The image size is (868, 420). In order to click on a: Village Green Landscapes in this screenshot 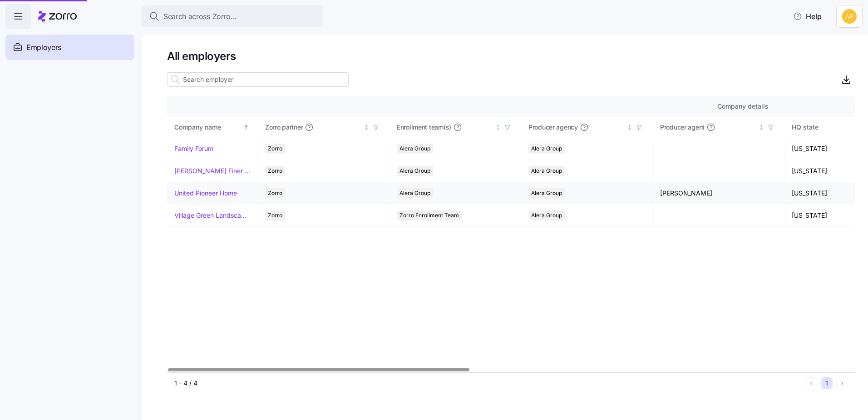, I will do `click(212, 215)`.